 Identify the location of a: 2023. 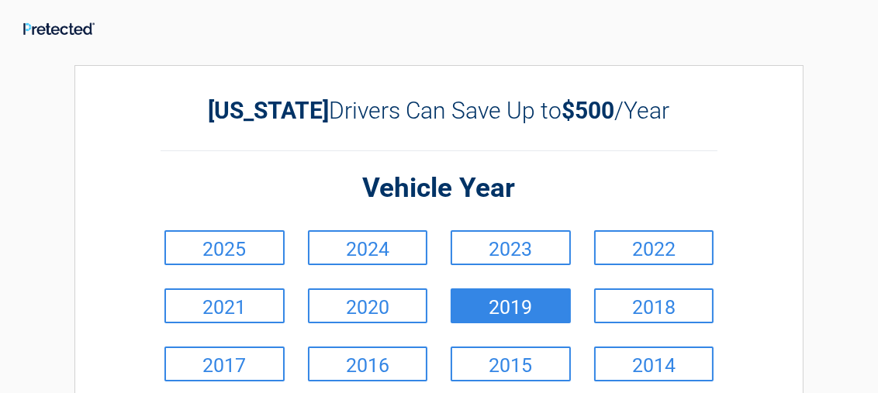
(510, 247).